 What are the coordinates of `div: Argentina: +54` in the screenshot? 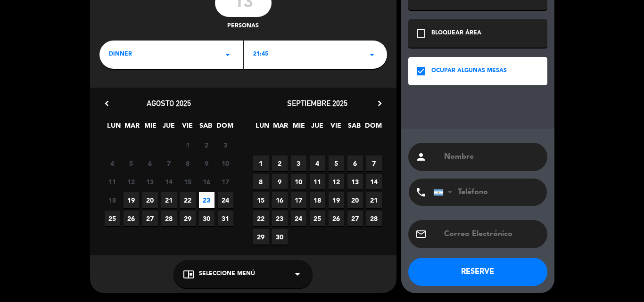 It's located at (445, 192).